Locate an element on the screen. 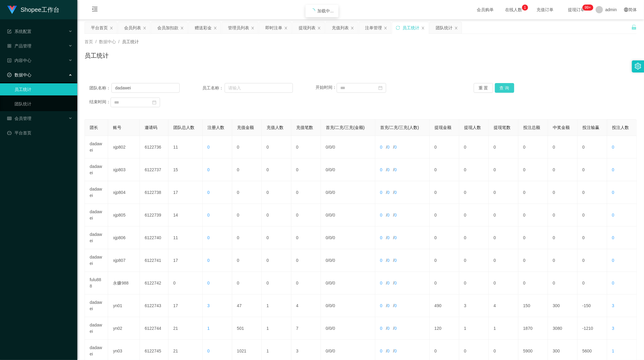  span: 团长 is located at coordinates (94, 128).